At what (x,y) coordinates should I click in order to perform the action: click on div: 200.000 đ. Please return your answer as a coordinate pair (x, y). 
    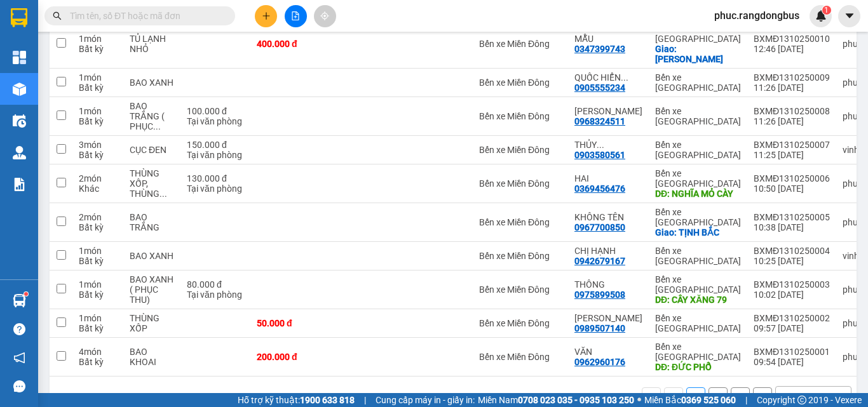
    Looking at the image, I should click on (289, 357).